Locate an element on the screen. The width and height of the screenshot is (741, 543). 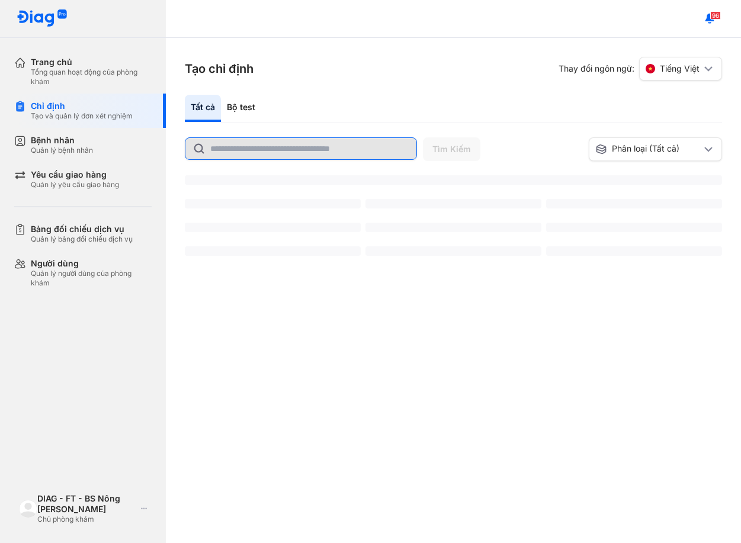
div: Tất cả is located at coordinates (202, 108).